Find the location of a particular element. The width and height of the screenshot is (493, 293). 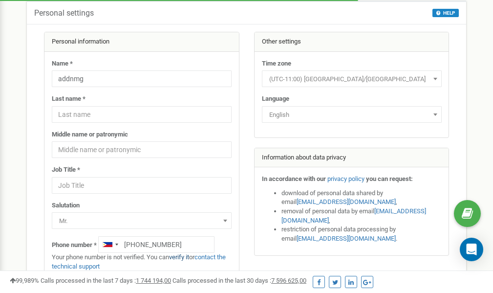

p: Your phone number is not verified. You can or is located at coordinates (142, 261).